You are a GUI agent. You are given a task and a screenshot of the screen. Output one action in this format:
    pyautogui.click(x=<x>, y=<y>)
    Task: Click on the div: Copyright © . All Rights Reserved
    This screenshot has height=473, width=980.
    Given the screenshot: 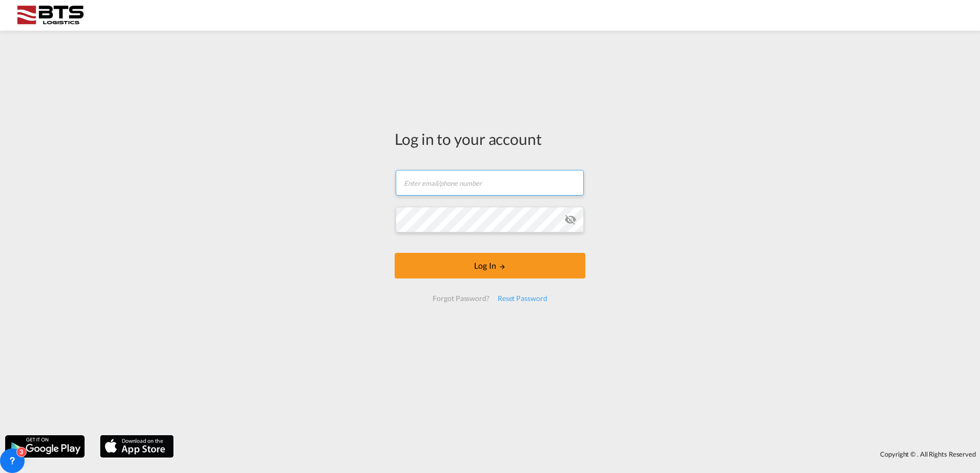 What is the action you would take?
    pyautogui.click(x=579, y=454)
    